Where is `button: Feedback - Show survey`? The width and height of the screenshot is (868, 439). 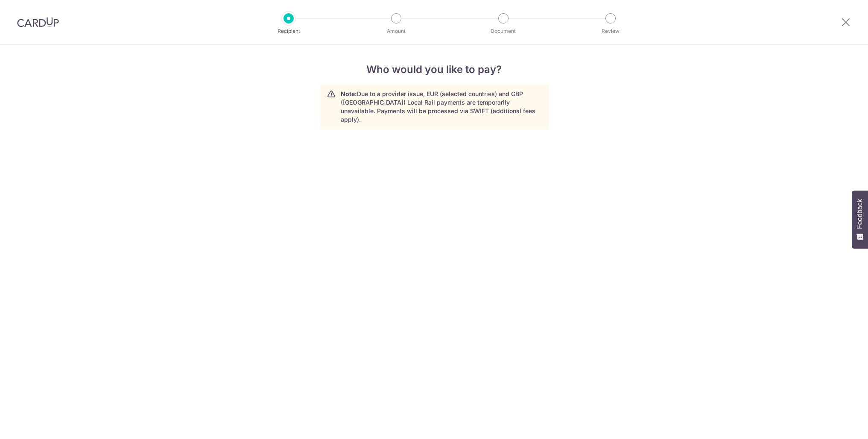
button: Feedback - Show survey is located at coordinates (859, 220).